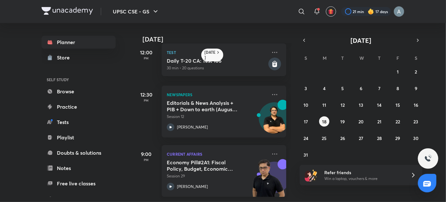 The image size is (446, 202). What do you see at coordinates (379, 105) in the screenshot?
I see `button: August 14, 2025` at bounding box center [379, 105].